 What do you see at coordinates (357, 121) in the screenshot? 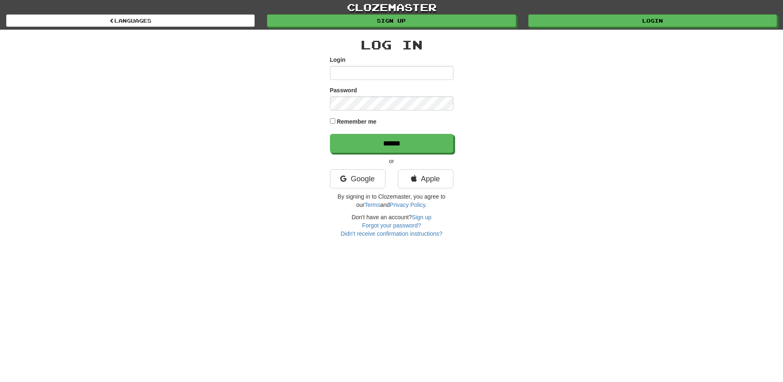
I see `label: Remember me` at bounding box center [357, 121].